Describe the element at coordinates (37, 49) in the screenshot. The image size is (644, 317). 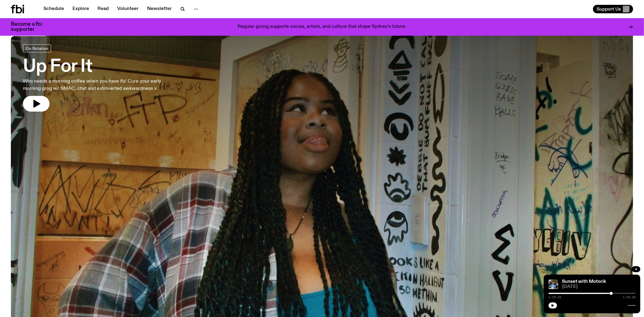
I see `a: On Rotation` at that location.